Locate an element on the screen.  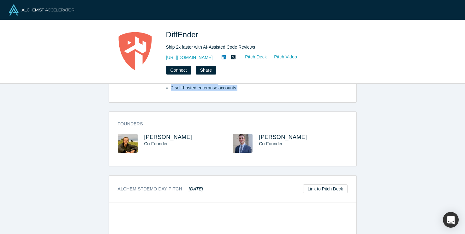
a: Link to Pitch Deck is located at coordinates (325, 189).